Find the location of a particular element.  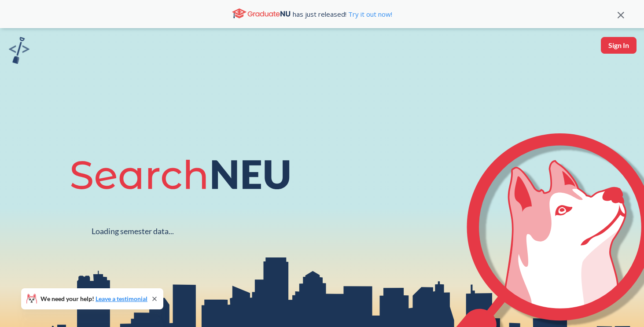

span: has just released! is located at coordinates (343, 14).